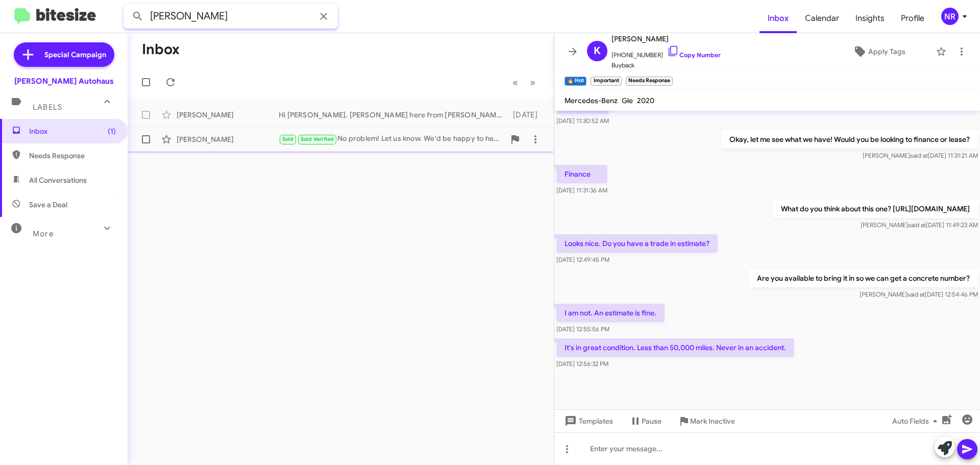  Describe the element at coordinates (515, 82) in the screenshot. I see `button: Previous` at that location.